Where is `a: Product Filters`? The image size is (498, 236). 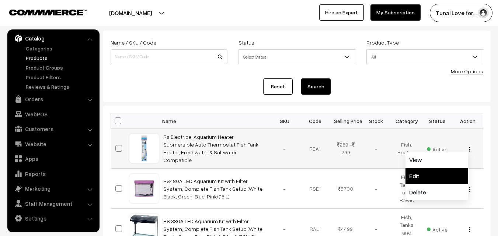 a: Product Filters is located at coordinates (60, 77).